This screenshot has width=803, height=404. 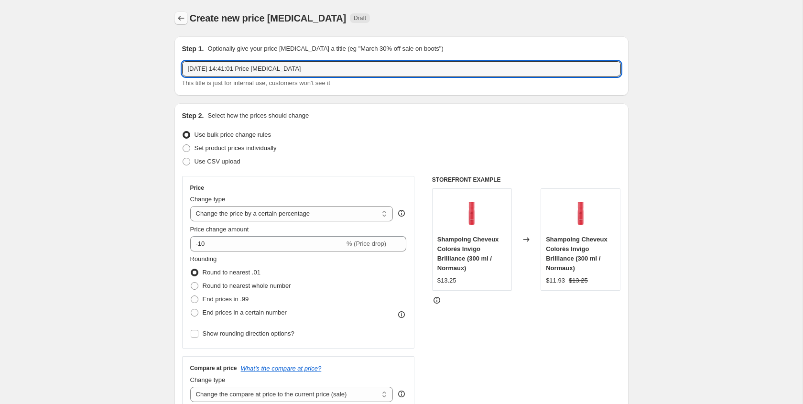 What do you see at coordinates (366, 243) in the screenshot?
I see `span: % (Price drop)` at bounding box center [366, 243].